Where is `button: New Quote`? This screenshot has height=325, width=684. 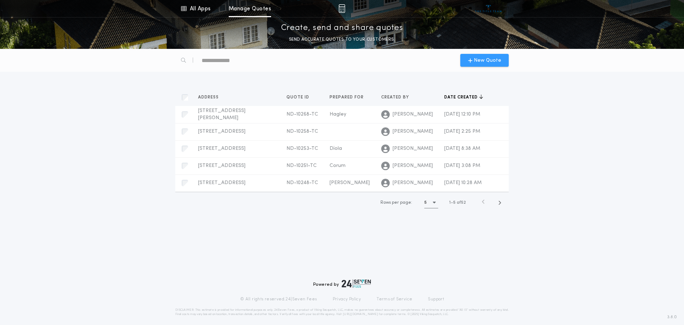
button: New Quote is located at coordinates (485, 60).